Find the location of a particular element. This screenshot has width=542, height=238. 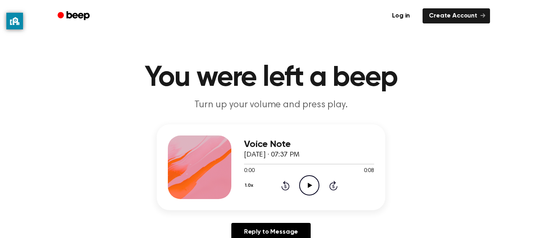

button: privacy banner is located at coordinates (15, 21).